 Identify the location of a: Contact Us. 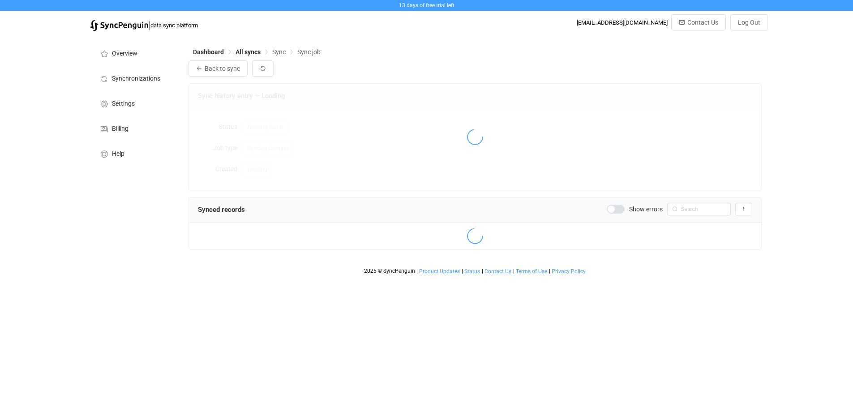
(498, 271).